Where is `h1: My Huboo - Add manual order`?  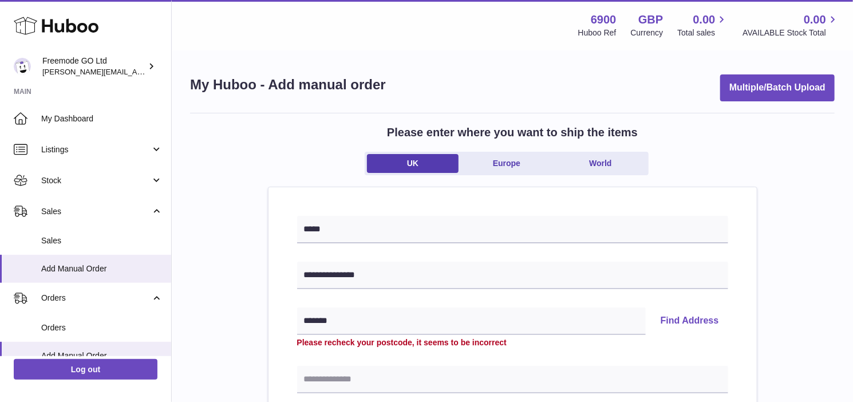 h1: My Huboo - Add manual order is located at coordinates (288, 85).